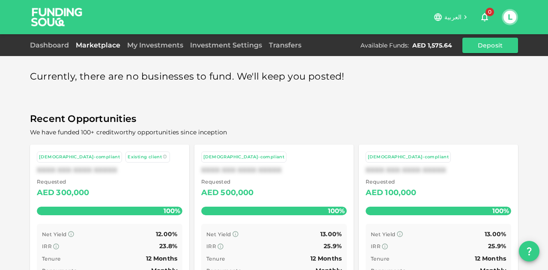 The width and height of the screenshot is (548, 270). What do you see at coordinates (168, 246) in the screenshot?
I see `span: 23.8%` at bounding box center [168, 246].